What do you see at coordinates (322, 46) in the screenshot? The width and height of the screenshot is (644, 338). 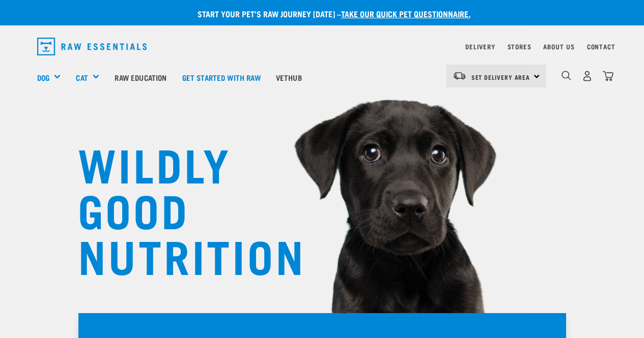 I see `nav: dropdown navigation` at bounding box center [322, 46].